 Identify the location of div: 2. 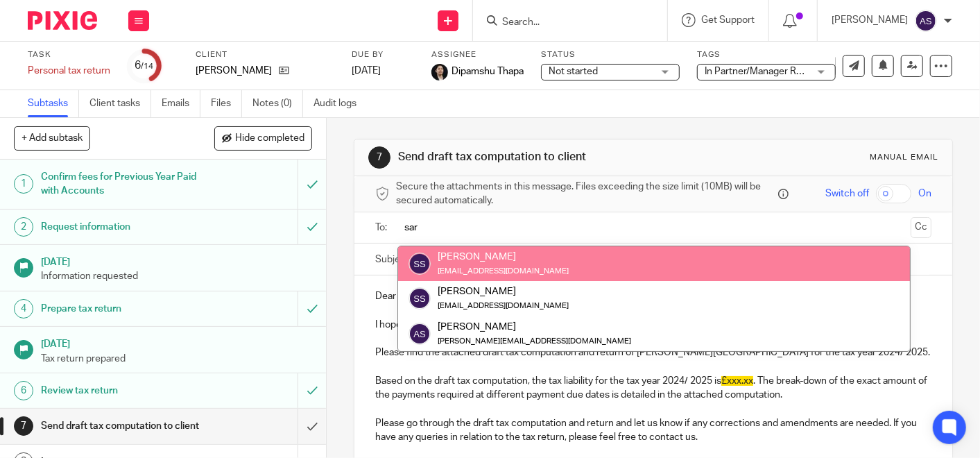
(24, 227).